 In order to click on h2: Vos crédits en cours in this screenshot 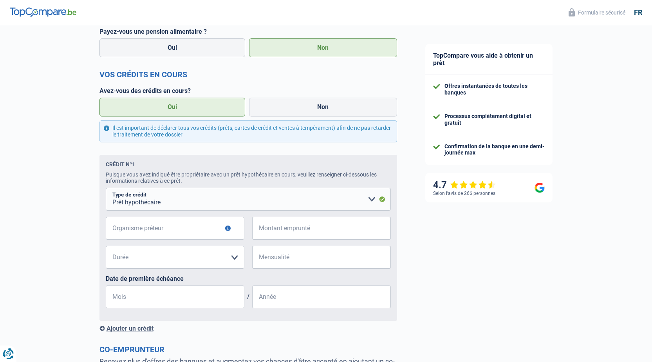, I will do `click(248, 74)`.